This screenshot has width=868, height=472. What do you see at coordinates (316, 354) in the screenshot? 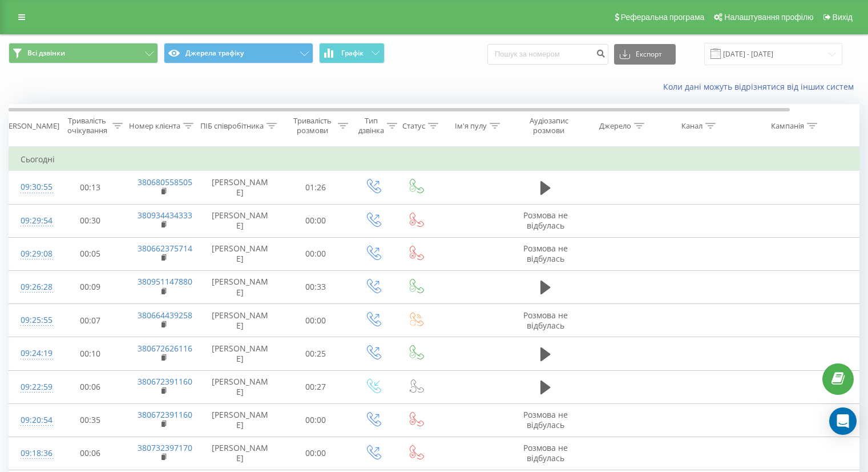
I see `td: 00:25` at bounding box center [316, 354].